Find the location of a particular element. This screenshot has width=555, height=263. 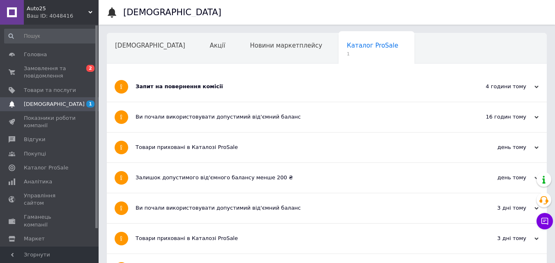

span: Акції is located at coordinates (218, 46).